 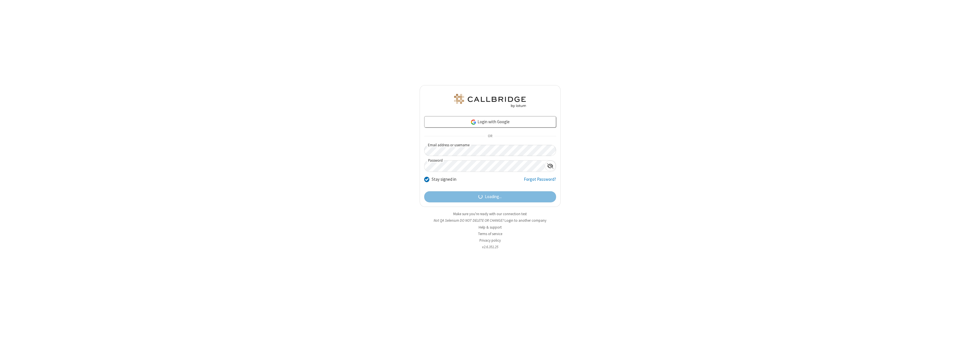 What do you see at coordinates (490, 101) in the screenshot?
I see `img: QA Selenium DO NOT DELETE OR CHANGE` at bounding box center [490, 101].